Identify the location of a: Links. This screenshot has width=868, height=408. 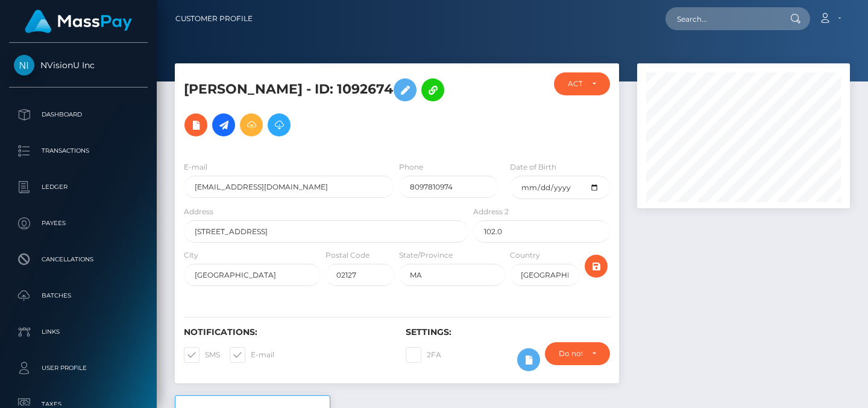
(79, 332).